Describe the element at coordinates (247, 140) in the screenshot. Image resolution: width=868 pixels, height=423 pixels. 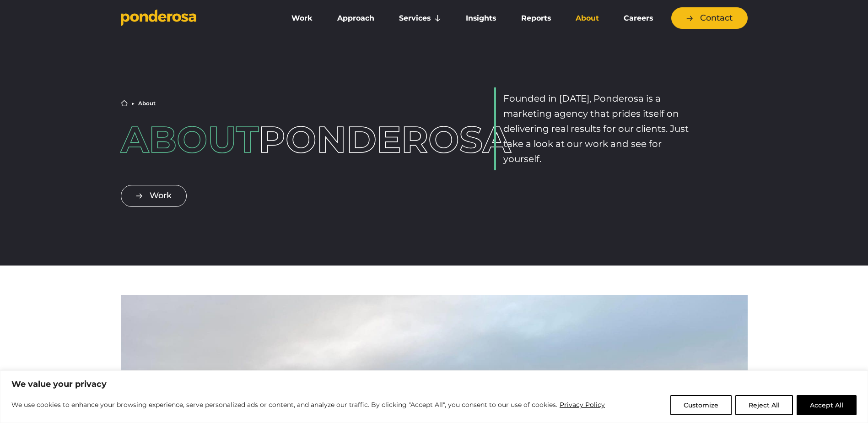
I see `h1: Ponderosa` at that location.